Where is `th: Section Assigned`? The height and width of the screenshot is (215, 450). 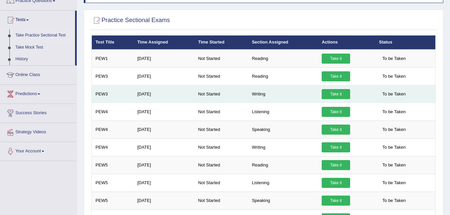
th: Section Assigned is located at coordinates (283, 43).